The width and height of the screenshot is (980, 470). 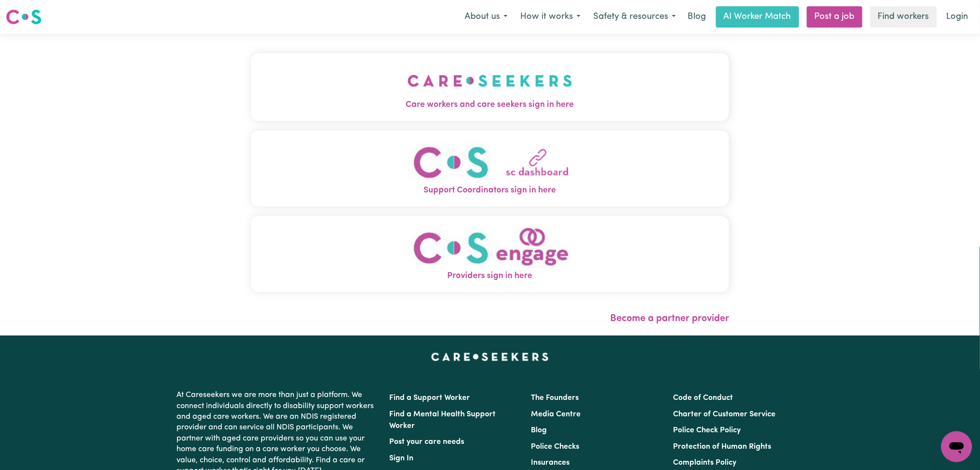 I want to click on img: Careseekers logo, so click(x=23, y=17).